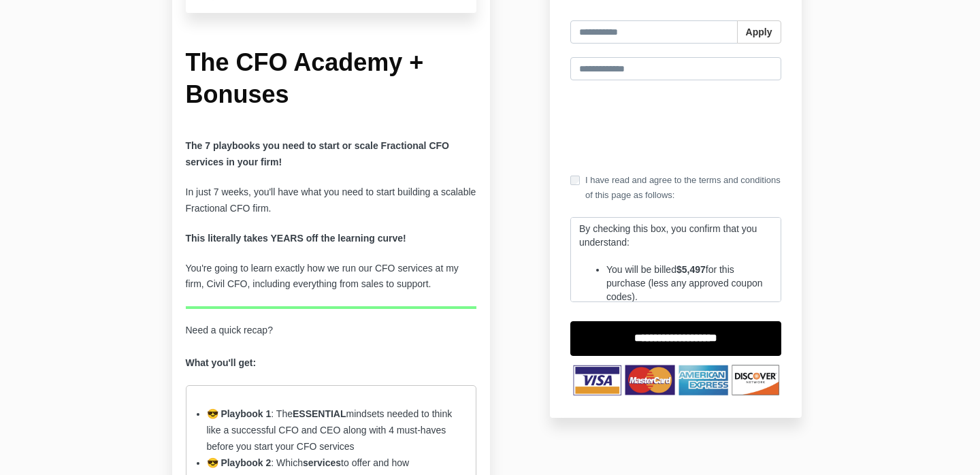 The height and width of the screenshot is (475, 980). Describe the element at coordinates (332, 79) in the screenshot. I see `h1: The CFO Academy + Bonuses` at that location.